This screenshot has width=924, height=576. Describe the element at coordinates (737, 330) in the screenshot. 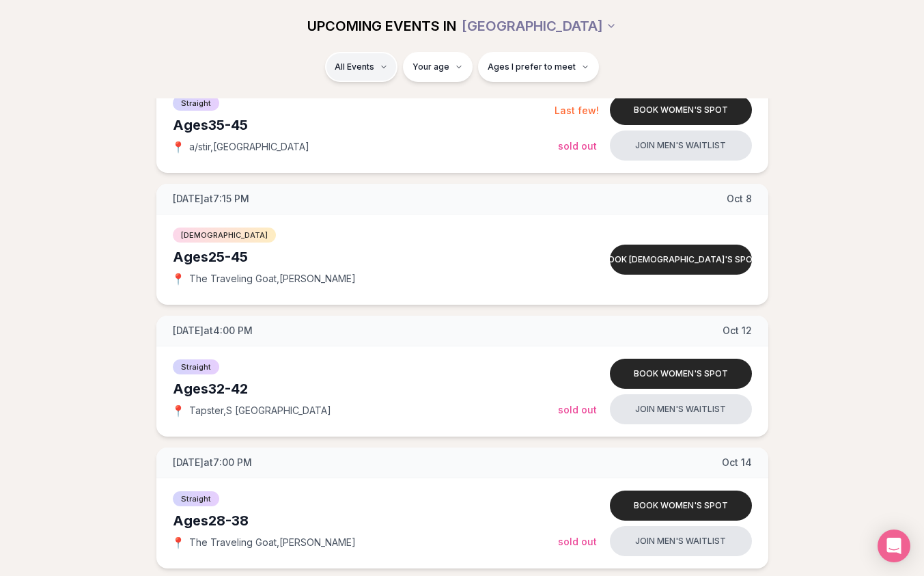

I see `span: Oct 12` at that location.